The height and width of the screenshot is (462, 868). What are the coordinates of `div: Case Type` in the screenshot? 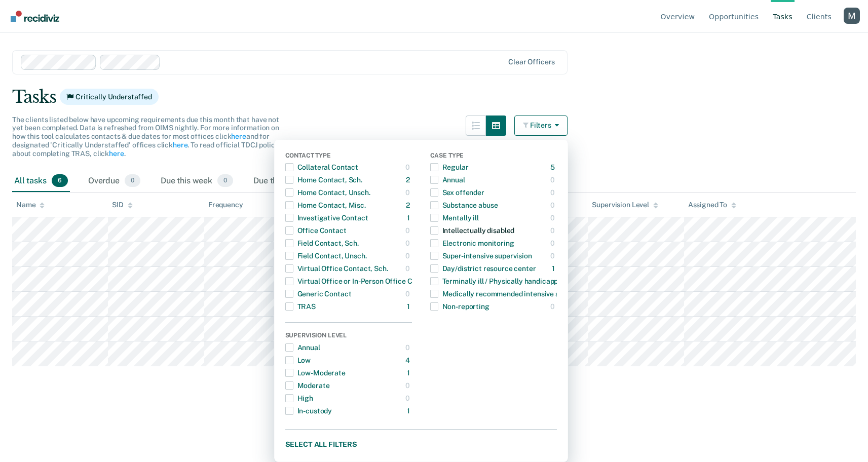 It's located at (494, 157).